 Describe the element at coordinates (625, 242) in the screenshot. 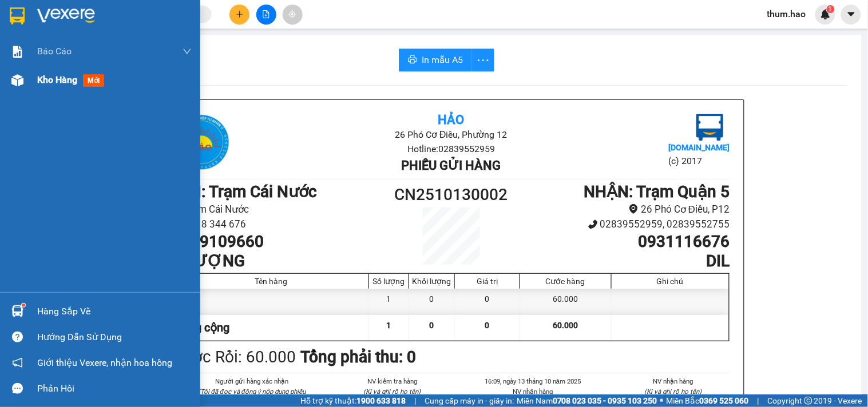

I see `h1: 0931116676` at that location.